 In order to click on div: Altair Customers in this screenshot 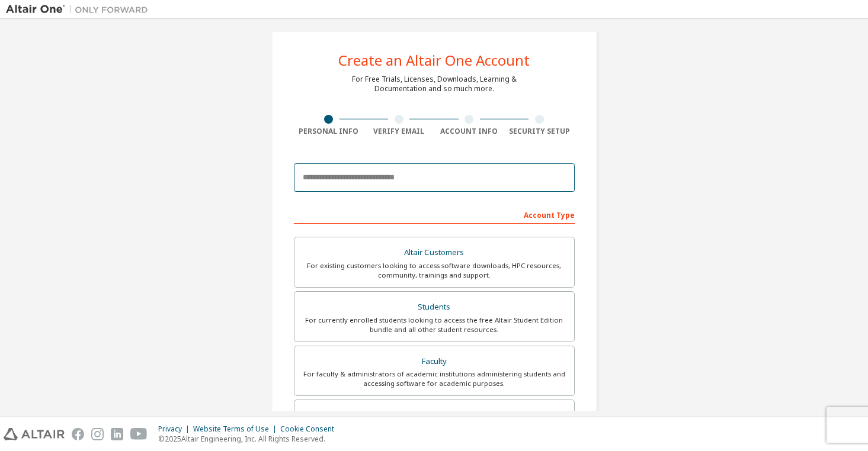, I will do `click(434, 253)`.